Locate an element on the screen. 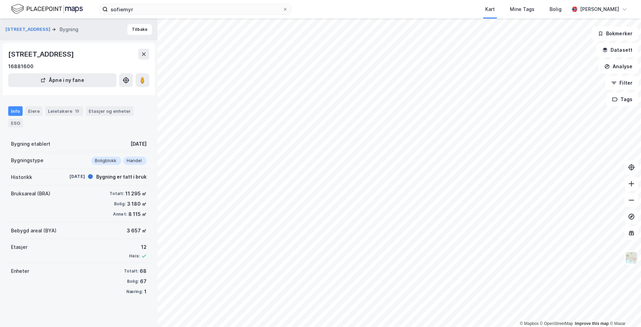 The width and height of the screenshot is (641, 327). div: Bygning er tatt i bruk is located at coordinates (121, 177).